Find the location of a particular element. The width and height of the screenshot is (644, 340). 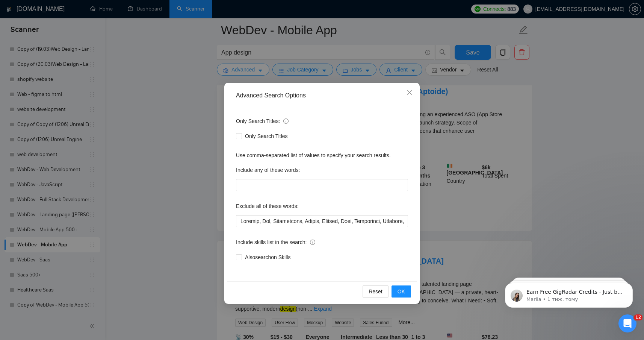

div: Use comma-separated list of values to specify your search results. is located at coordinates (322, 155).